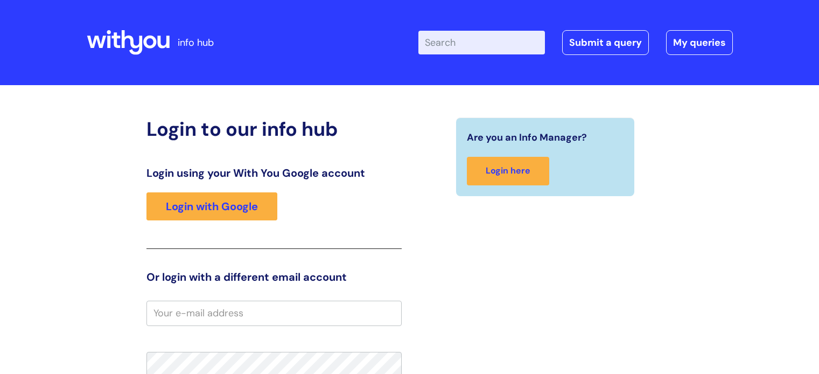 This screenshot has width=819, height=374. I want to click on p: info hub, so click(196, 43).